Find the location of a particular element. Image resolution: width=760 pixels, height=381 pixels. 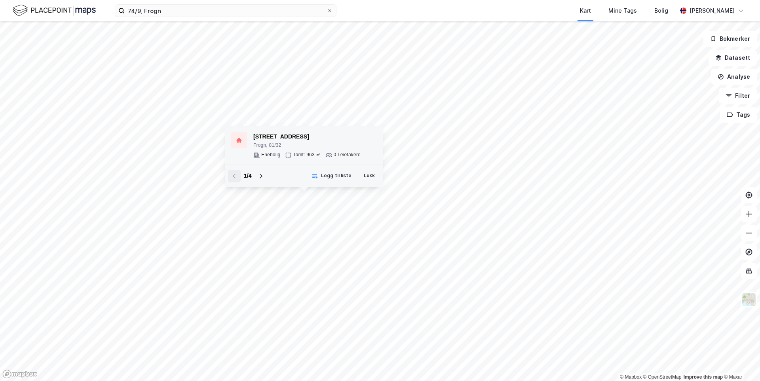

a: Mapbox is located at coordinates (630, 377).